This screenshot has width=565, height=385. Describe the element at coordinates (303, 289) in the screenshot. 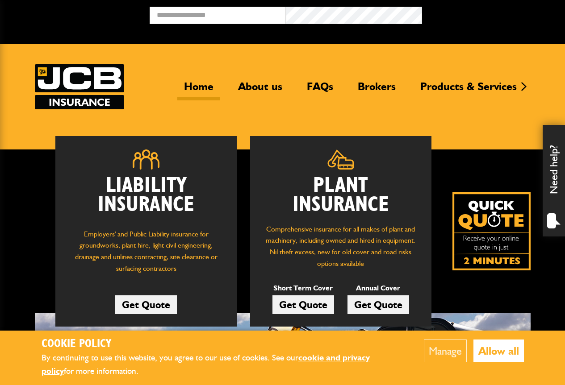

I see `p: Short Term Cover` at that location.